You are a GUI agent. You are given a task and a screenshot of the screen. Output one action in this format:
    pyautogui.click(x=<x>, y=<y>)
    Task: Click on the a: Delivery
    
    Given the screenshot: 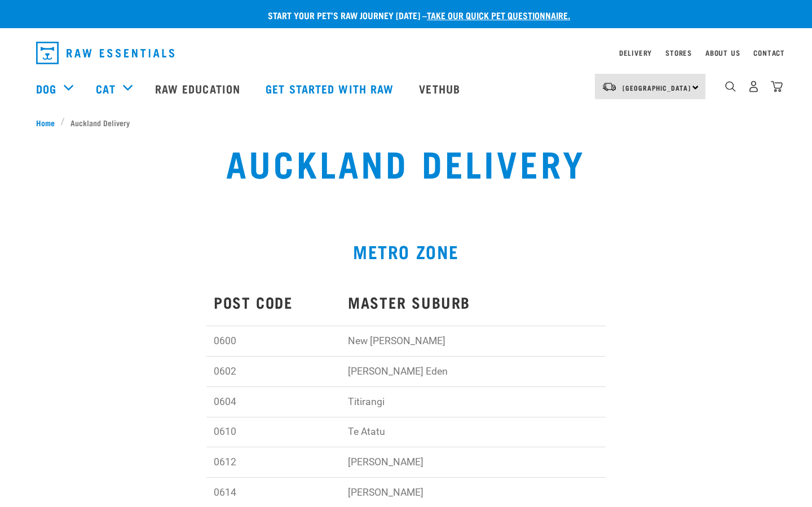 What is the action you would take?
    pyautogui.click(x=636, y=52)
    